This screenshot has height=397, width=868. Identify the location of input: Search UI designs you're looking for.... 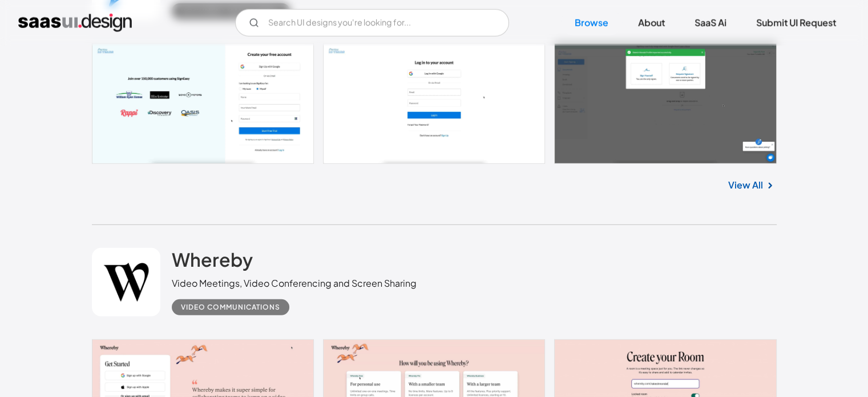
(372, 23).